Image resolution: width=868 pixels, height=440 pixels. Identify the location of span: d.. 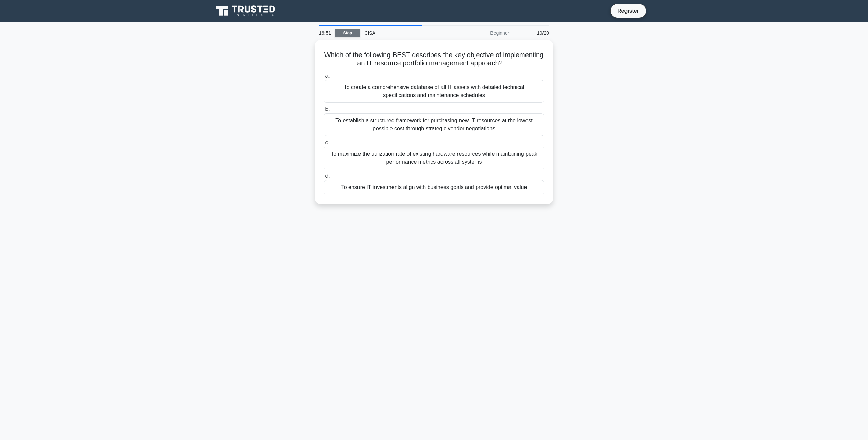
(327, 176).